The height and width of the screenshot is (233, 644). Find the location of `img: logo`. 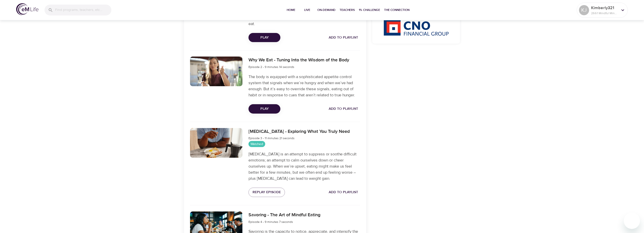

img: logo is located at coordinates (28, 9).